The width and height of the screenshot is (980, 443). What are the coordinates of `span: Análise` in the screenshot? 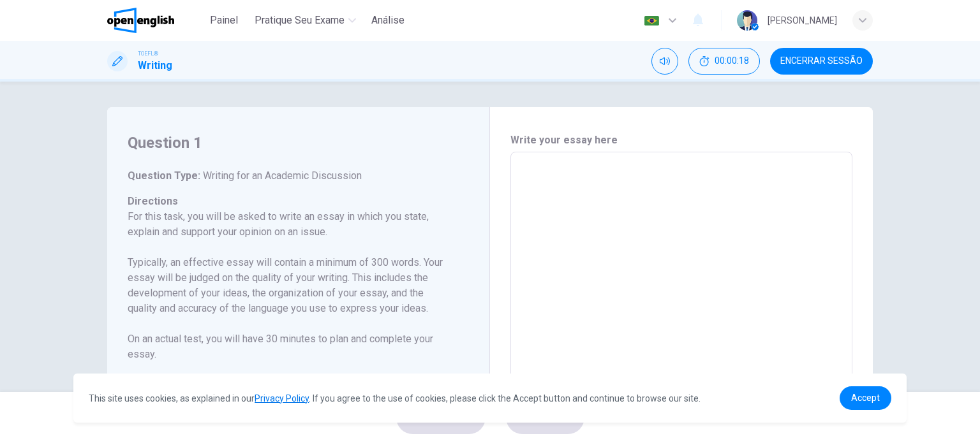 It's located at (388, 20).